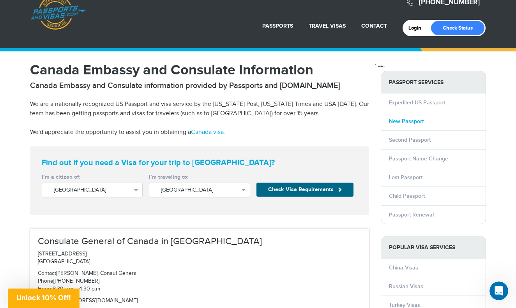 The image size is (516, 308). Describe the element at coordinates (406, 121) in the screenshot. I see `a: New Passport` at that location.